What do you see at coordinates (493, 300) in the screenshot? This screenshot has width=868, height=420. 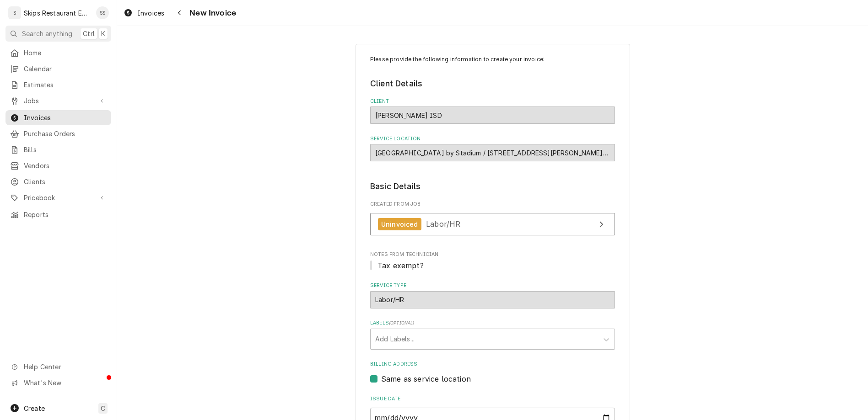 I see `div: Labor/HR` at bounding box center [493, 300].